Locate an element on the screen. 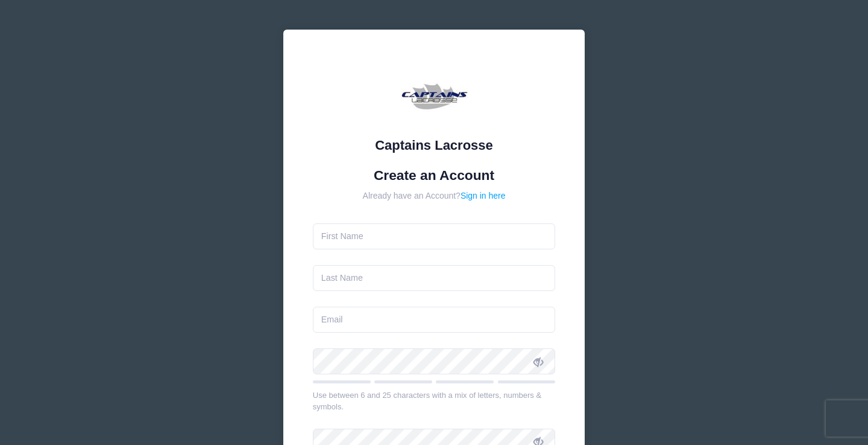 This screenshot has height=445, width=868. a: Sign in here is located at coordinates (483, 195).